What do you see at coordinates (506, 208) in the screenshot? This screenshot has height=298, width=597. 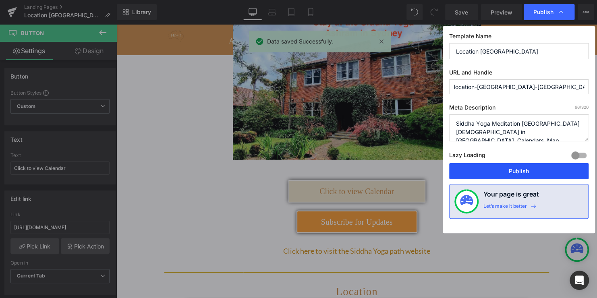 I see `div: Let’s make it better` at bounding box center [506, 208].